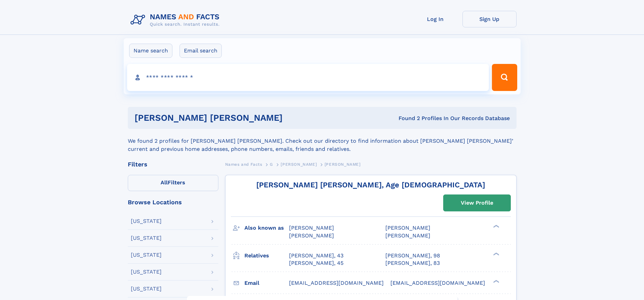 This screenshot has height=300, width=644. Describe the element at coordinates (173, 183) in the screenshot. I see `label: Filters` at that location.